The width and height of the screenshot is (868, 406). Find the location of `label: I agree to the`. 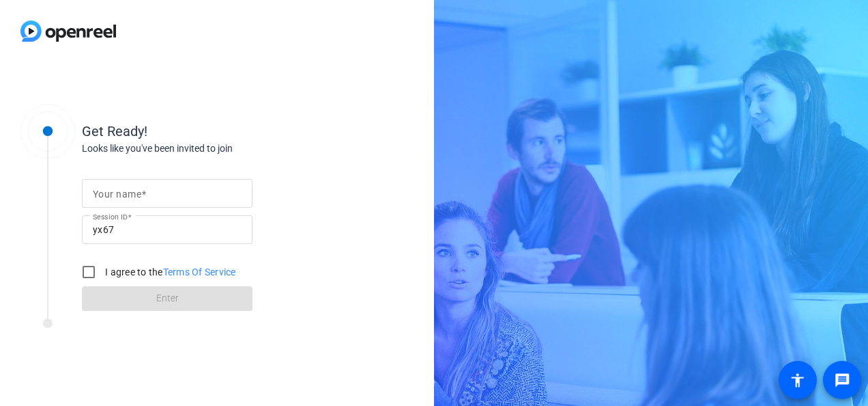

label: I agree to the is located at coordinates (169, 272).